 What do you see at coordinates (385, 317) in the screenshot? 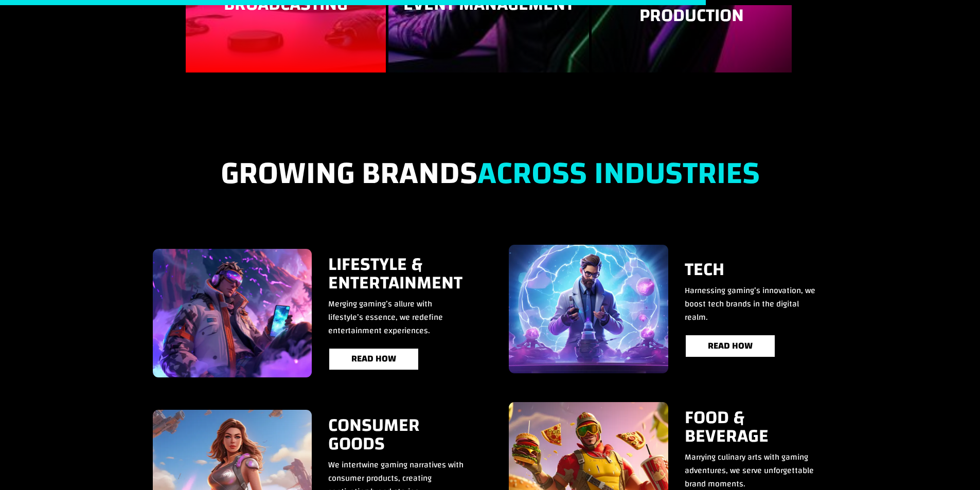
I see `span: Merging gaming’s allure with lifestyle’s essence, we redefine entertainment experiences.` at bounding box center [385, 317].